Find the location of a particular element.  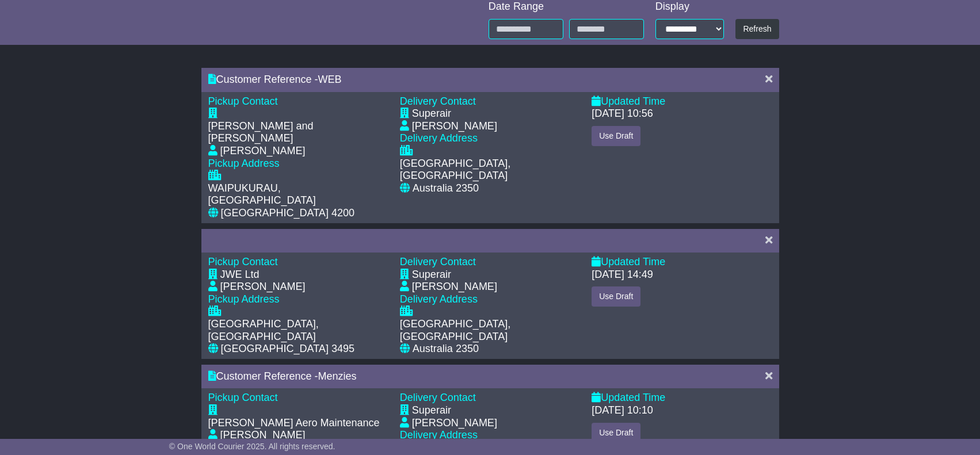

span: WEB is located at coordinates (329, 80).